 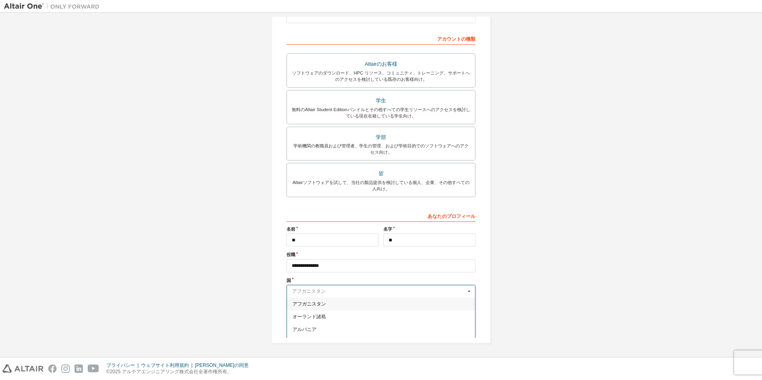 I want to click on img: アルタイルワン, so click(x=54, y=6).